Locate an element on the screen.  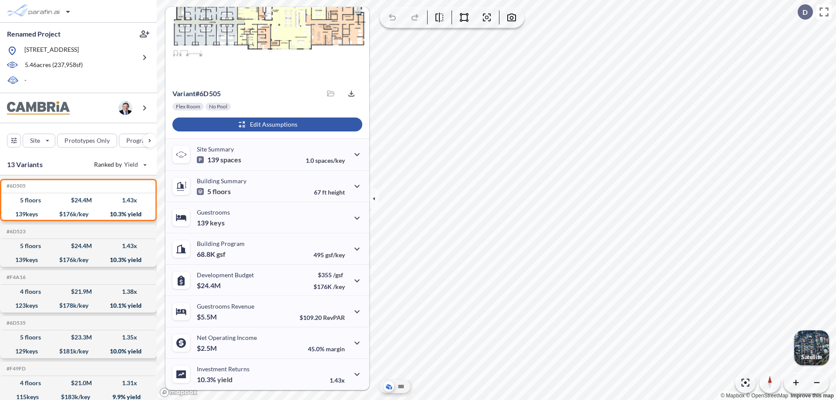
p: 13 Variants is located at coordinates (25, 165).